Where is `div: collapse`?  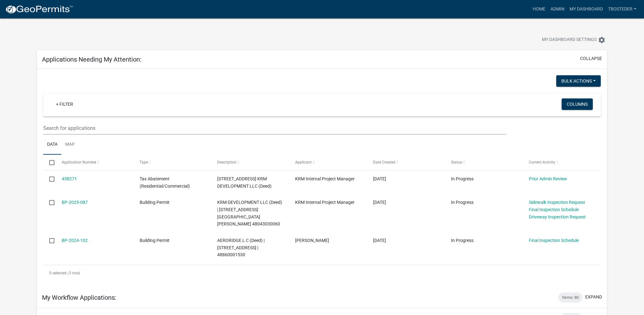
div: collapse is located at coordinates (322, 178).